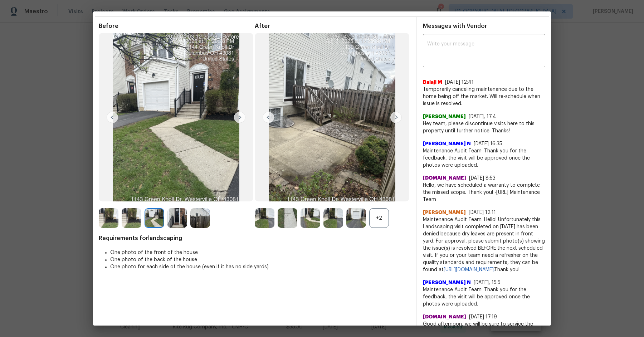 This screenshot has width=644, height=337. Describe the element at coordinates (260, 267) in the screenshot. I see `li: One photo for each side of the house (even if it has no side yards)` at that location.